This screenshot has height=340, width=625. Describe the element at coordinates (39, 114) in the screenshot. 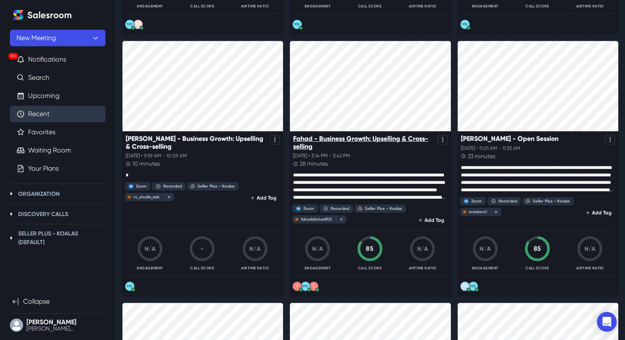

I see `a: Recent` at that location.